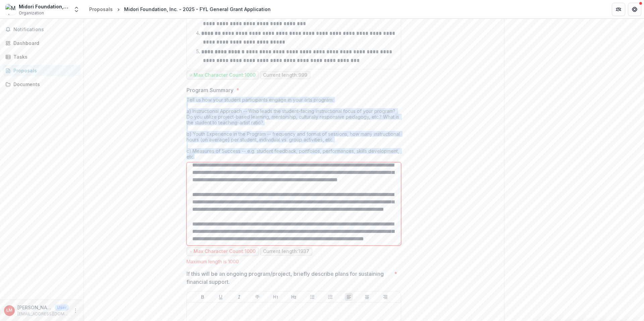 This screenshot has width=644, height=321. What do you see at coordinates (45, 30) in the screenshot?
I see `span: Notifications` at bounding box center [45, 30].